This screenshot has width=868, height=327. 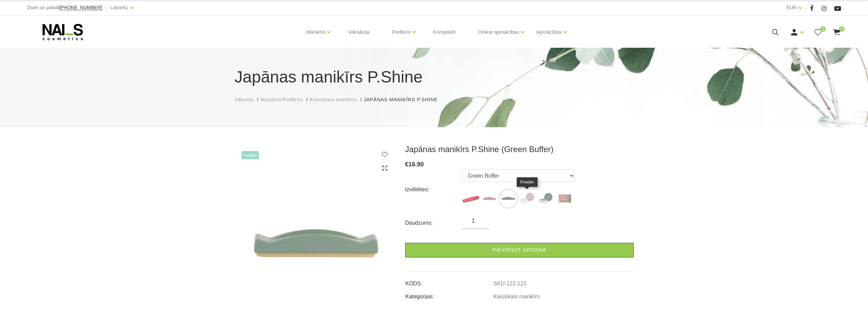 I want to click on div: Daudzums:, so click(x=434, y=223).